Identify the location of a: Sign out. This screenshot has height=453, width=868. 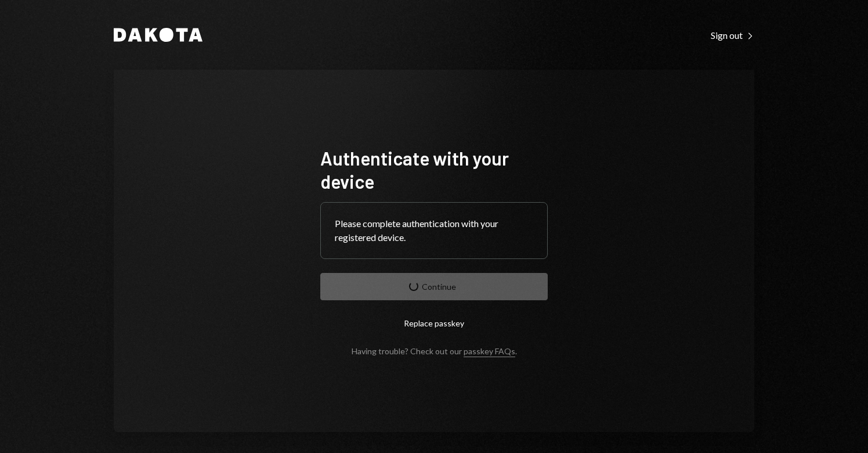
(732, 35).